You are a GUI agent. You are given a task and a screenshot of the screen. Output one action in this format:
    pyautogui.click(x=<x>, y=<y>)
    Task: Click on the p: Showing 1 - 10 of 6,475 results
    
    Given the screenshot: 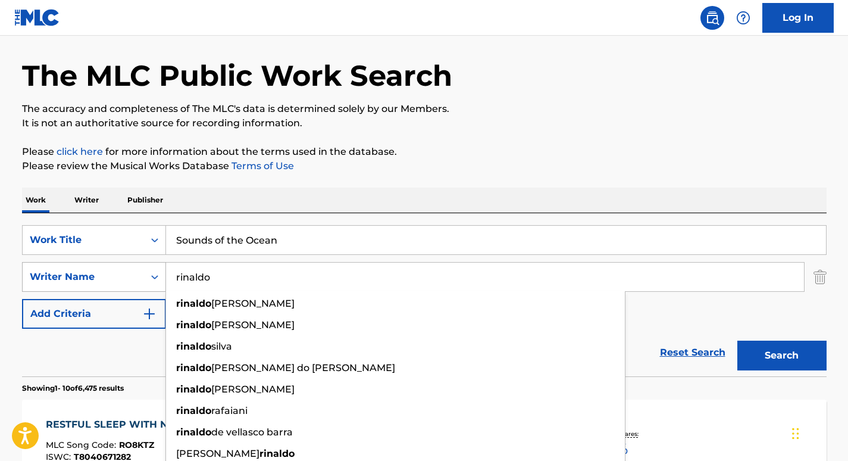 What is the action you would take?
    pyautogui.click(x=73, y=388)
    